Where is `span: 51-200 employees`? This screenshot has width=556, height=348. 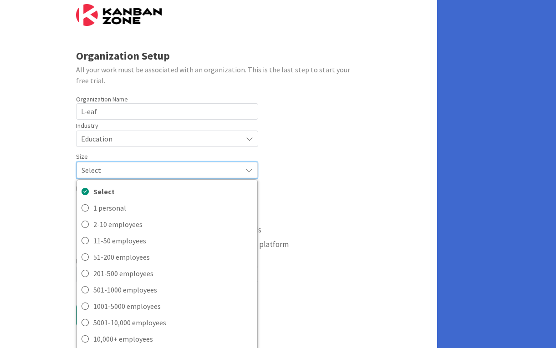 span: 51-200 employees is located at coordinates (173, 257).